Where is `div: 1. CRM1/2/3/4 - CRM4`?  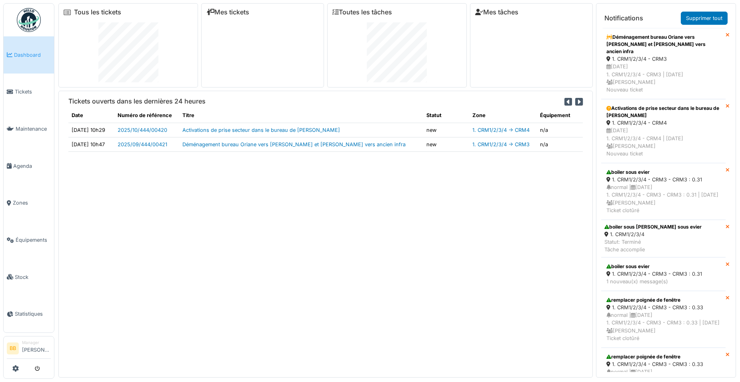
div: 1. CRM1/2/3/4 - CRM4 is located at coordinates (663, 123).